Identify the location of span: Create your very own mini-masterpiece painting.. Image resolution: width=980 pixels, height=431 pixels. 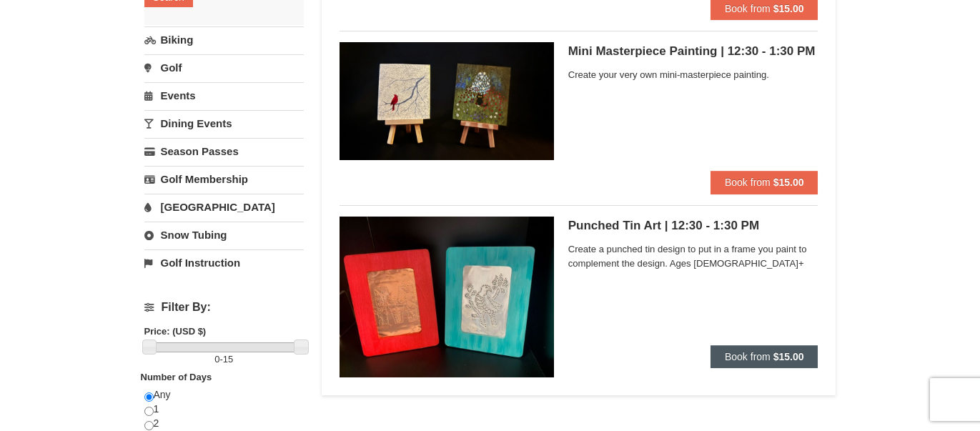
(693, 75).